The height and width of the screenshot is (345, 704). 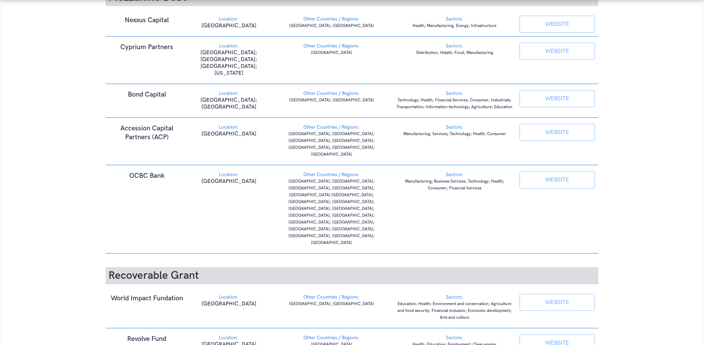 What do you see at coordinates (147, 176) in the screenshot?
I see `h1: OCBC Bank` at bounding box center [147, 176].